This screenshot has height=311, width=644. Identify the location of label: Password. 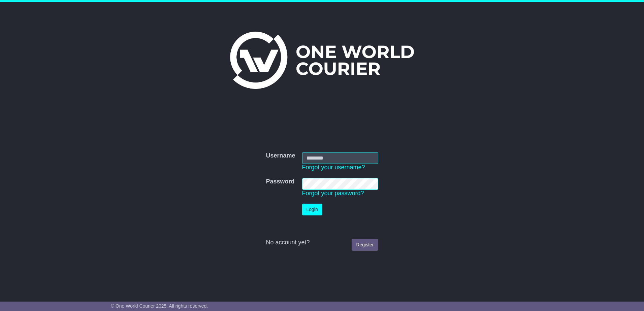
(280, 182).